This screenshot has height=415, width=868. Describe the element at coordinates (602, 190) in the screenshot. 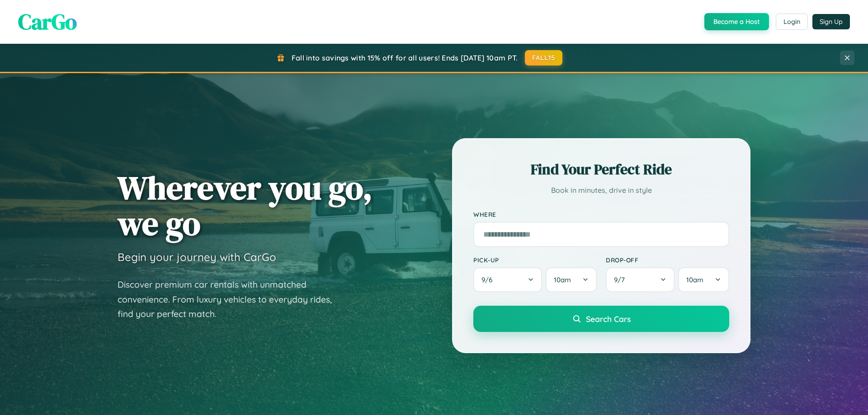

I see `p: Book in minutes, drive in style` at that location.